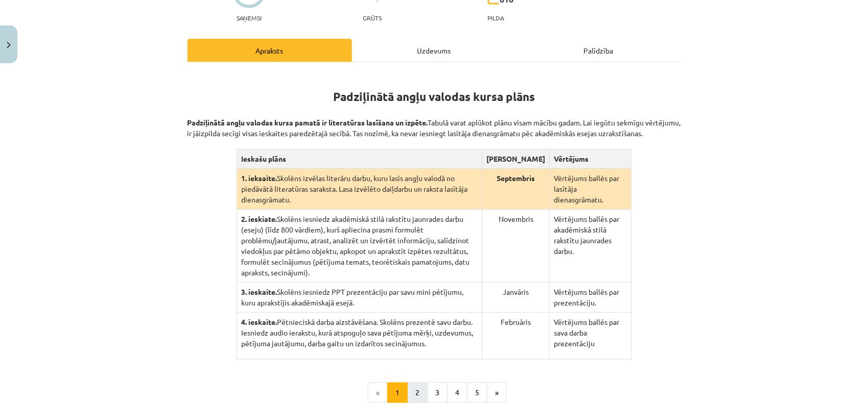  Describe the element at coordinates (359, 333) in the screenshot. I see `p: Pētnieciskā darba aizstāvēšana. Skolēns prezentē savu darbu. Iesniedz audio ierakstu, kurā atspog...` at that location.